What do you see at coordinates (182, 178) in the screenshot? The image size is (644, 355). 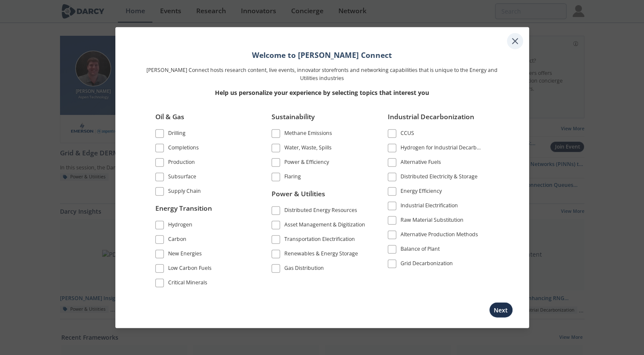 I see `div: Subsurface` at bounding box center [182, 178].